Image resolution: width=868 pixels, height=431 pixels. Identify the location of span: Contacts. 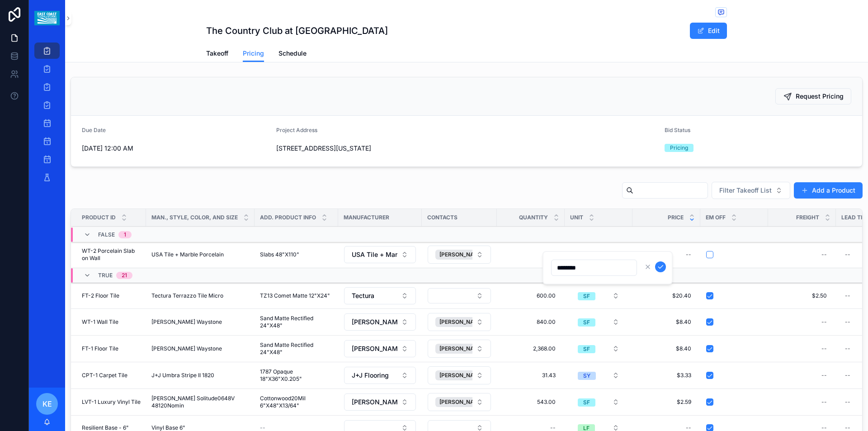
(442, 218).